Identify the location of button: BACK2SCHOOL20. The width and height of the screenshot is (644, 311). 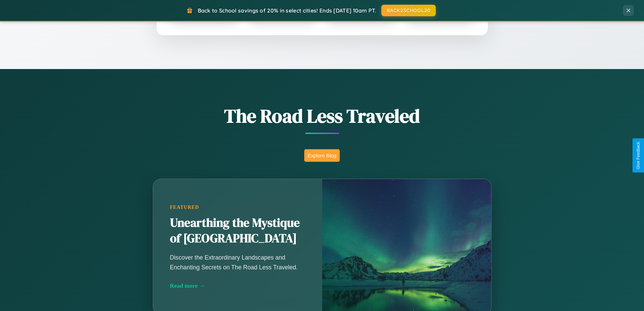
(409, 11).